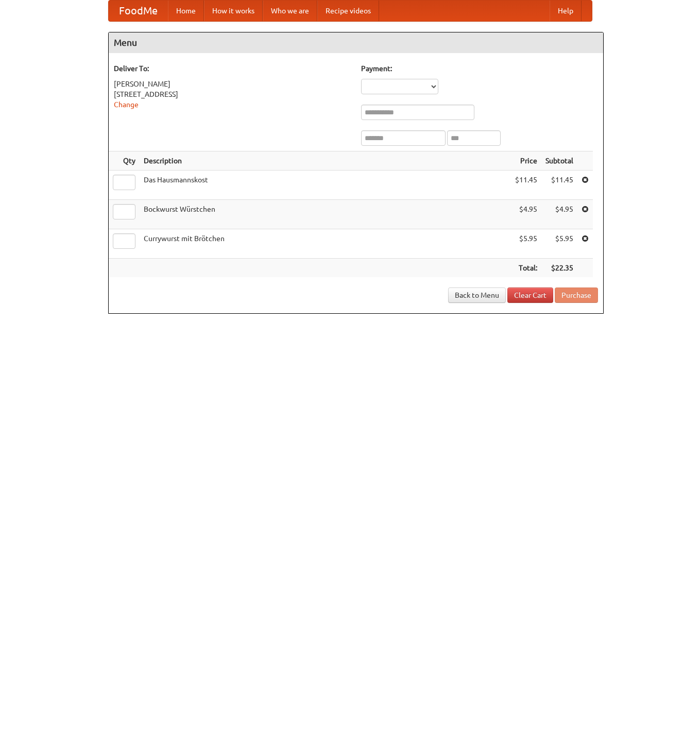  Describe the element at coordinates (233, 11) in the screenshot. I see `a: How it works` at that location.